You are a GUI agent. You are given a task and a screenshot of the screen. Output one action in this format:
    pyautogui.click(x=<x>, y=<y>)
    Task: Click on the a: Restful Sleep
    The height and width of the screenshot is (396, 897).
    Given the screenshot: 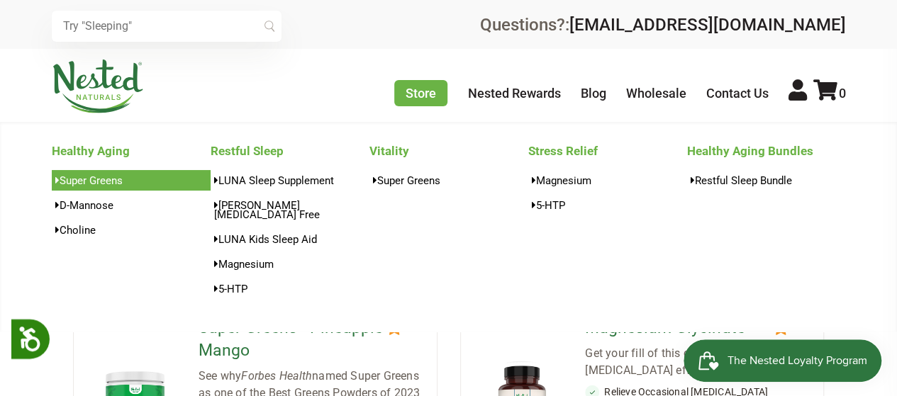 What is the action you would take?
    pyautogui.click(x=290, y=151)
    